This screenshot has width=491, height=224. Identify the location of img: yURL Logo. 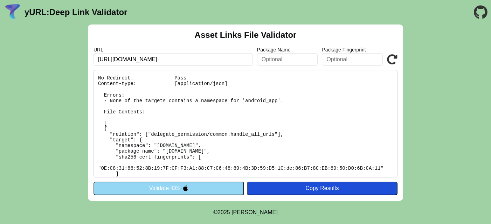
(13, 12).